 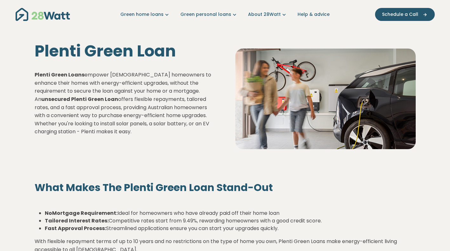 What do you see at coordinates (225, 188) in the screenshot?
I see `h3: What Makes The Plenti Green Loan Stand-Out` at bounding box center [225, 188].